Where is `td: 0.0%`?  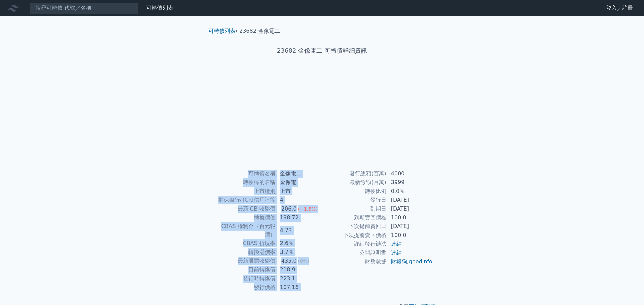 td: 0.0% is located at coordinates (410, 191).